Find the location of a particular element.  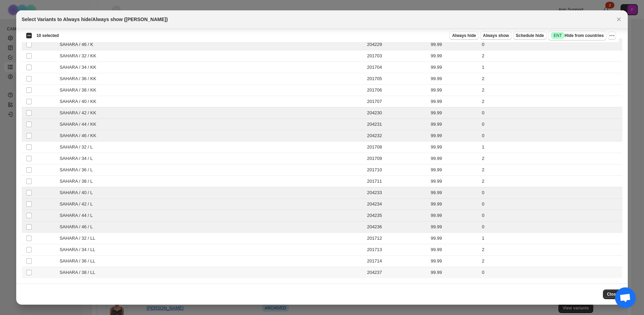

button: SuccessENTHide from countries is located at coordinates (577, 36).